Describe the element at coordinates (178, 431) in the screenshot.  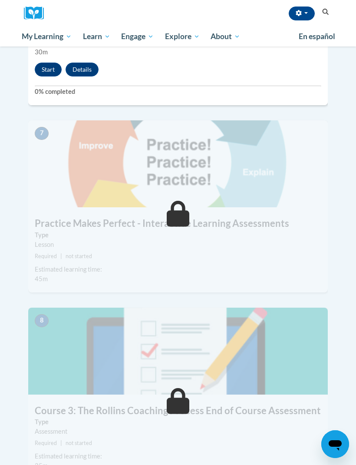
I see `div: Assessment` at that location.